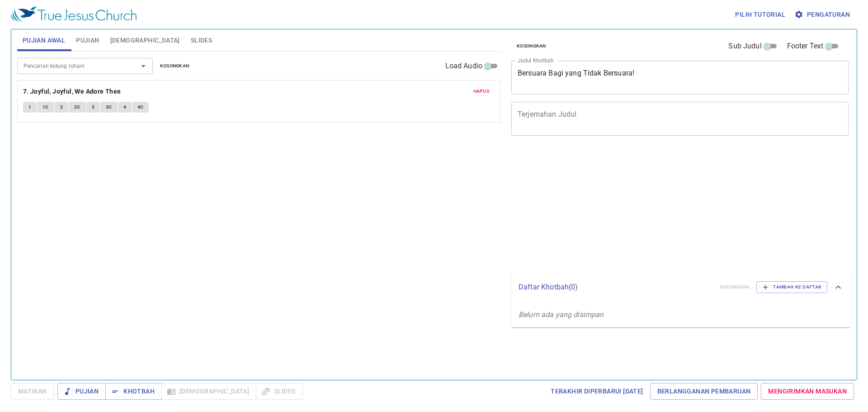 This screenshot has height=412, width=868. Describe the element at coordinates (74, 15) in the screenshot. I see `img: True Jesus Church` at that location.